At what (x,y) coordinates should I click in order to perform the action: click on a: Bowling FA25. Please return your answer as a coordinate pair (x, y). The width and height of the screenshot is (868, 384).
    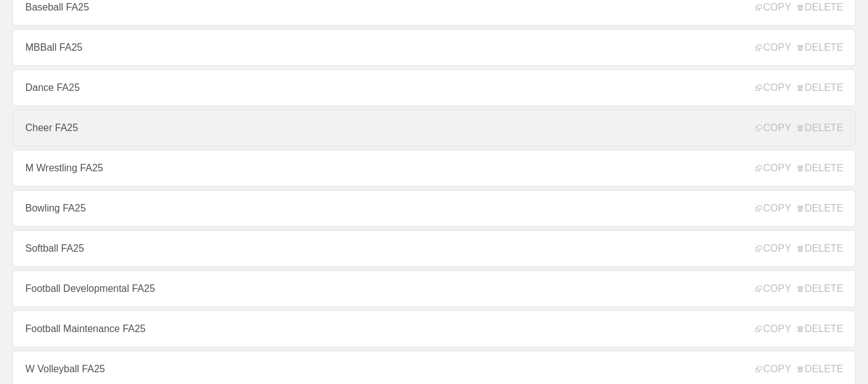
    Looking at the image, I should click on (434, 208).